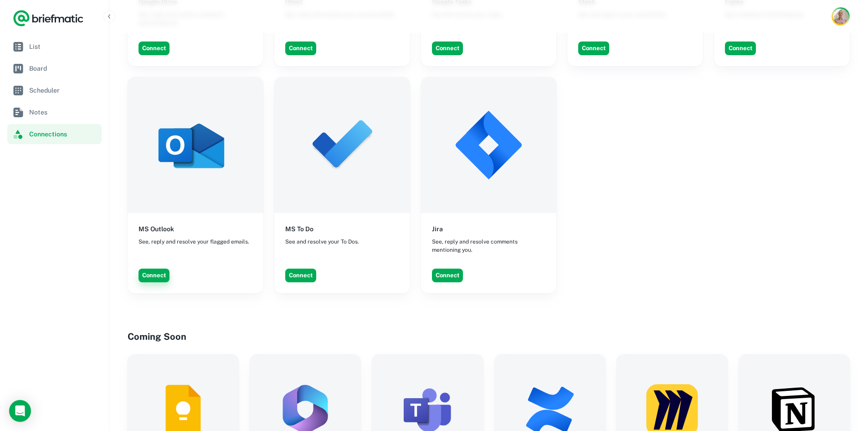  I want to click on span: Board, so click(63, 68).